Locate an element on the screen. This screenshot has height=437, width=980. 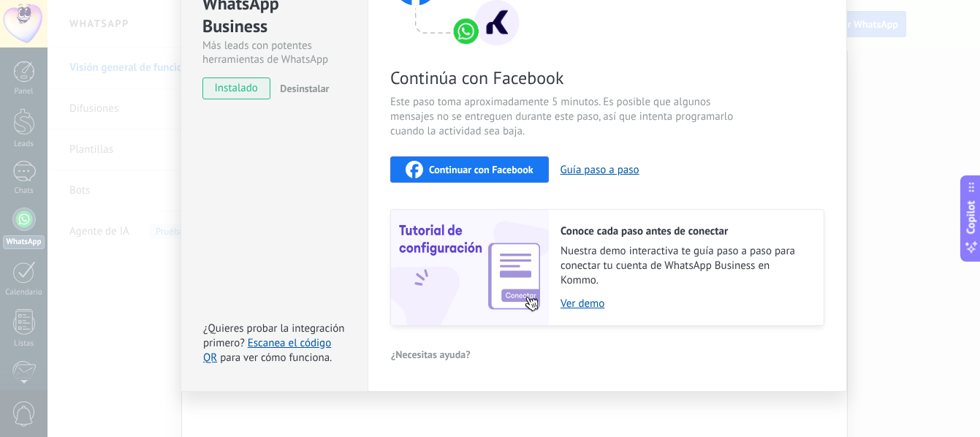
span: Este paso toma aproximadamente 5 minutos. Es posible que algunos mensajes no se entreguen durante... is located at coordinates (564, 117).